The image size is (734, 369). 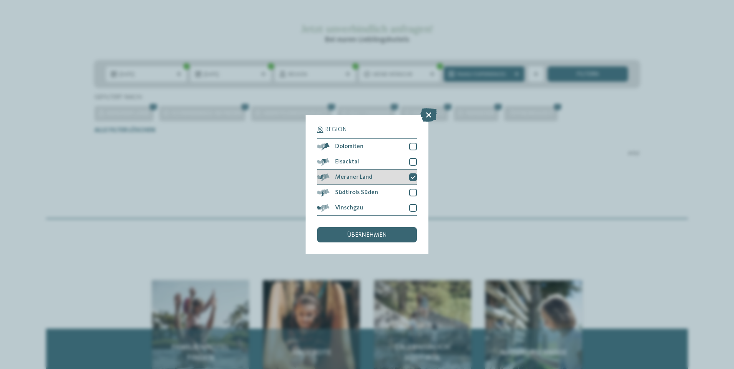 What do you see at coordinates (347, 162) in the screenshot?
I see `span: Eisacktal` at bounding box center [347, 162].